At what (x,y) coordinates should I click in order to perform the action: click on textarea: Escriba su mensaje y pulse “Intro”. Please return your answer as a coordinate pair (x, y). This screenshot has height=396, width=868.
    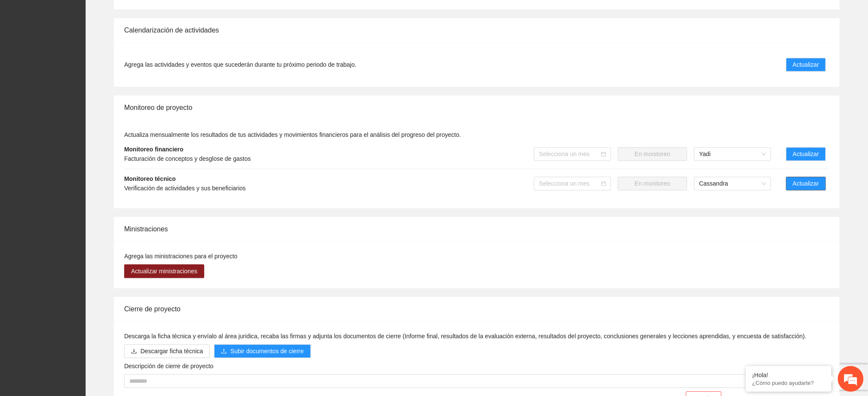
    Looking at the image, I should click on (84, 248).